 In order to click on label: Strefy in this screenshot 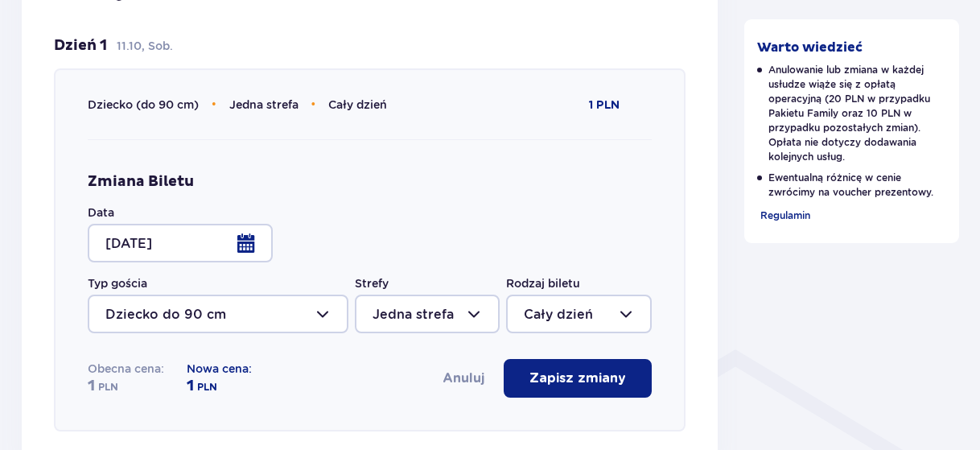, I will do `click(371, 283)`.